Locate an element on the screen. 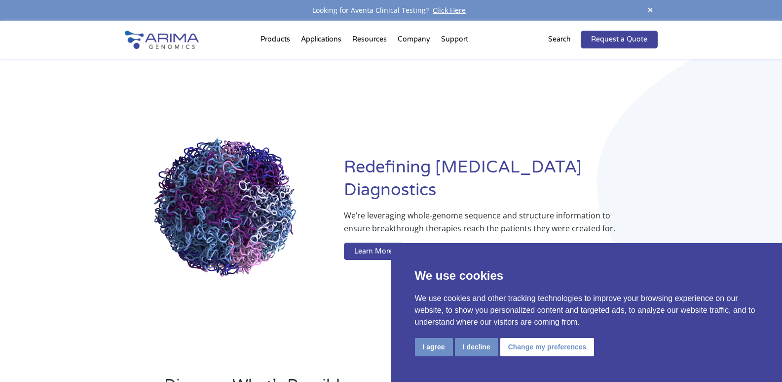 The width and height of the screenshot is (782, 382). button: I decline is located at coordinates (477, 347).